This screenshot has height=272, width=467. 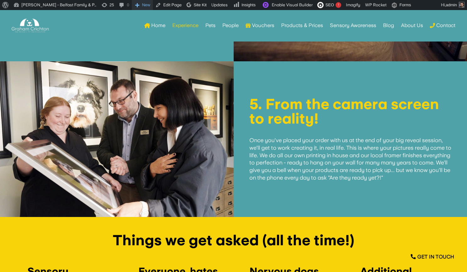 I want to click on p: Once you've placed your order with us at the end of your big reveal session, we'll get to work cr..., so click(x=350, y=155).